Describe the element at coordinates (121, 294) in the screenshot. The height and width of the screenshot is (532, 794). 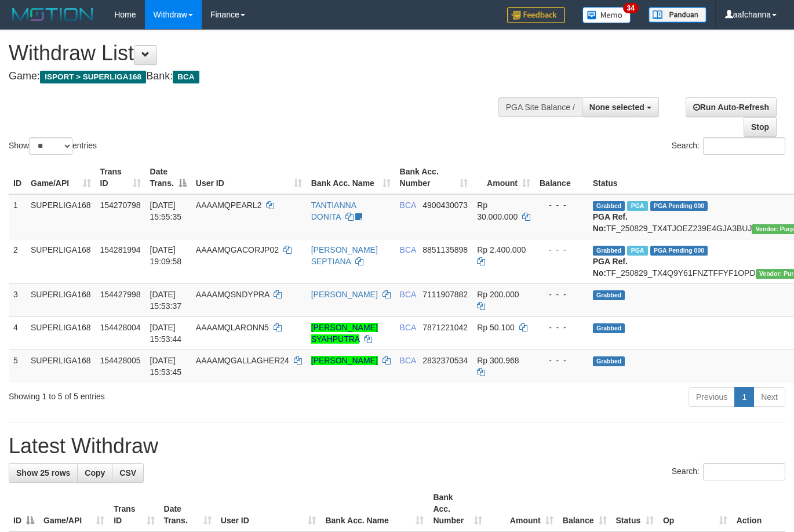
I see `span: 154427998` at that location.